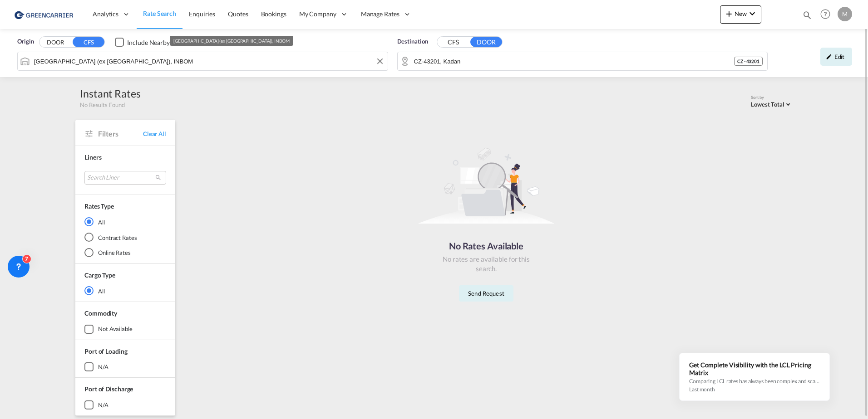 The width and height of the screenshot is (868, 419). I want to click on span: CZ - 43201, so click(748, 61).